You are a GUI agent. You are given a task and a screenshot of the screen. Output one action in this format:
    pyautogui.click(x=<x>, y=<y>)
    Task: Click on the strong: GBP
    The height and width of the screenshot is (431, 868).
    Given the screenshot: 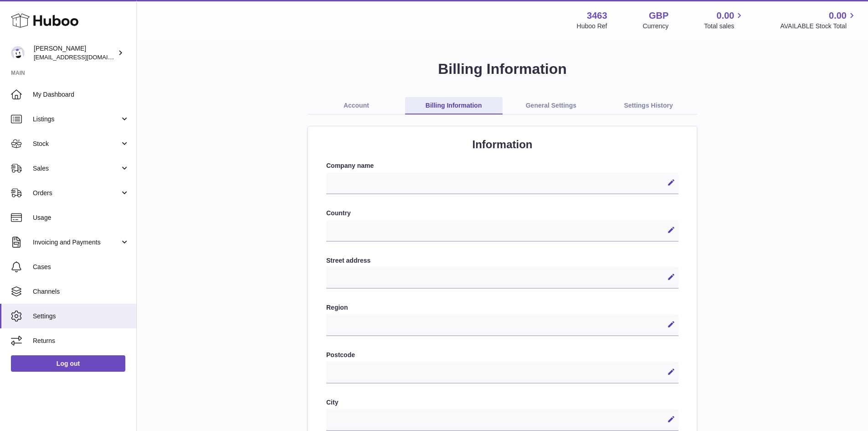 What is the action you would take?
    pyautogui.click(x=658, y=15)
    